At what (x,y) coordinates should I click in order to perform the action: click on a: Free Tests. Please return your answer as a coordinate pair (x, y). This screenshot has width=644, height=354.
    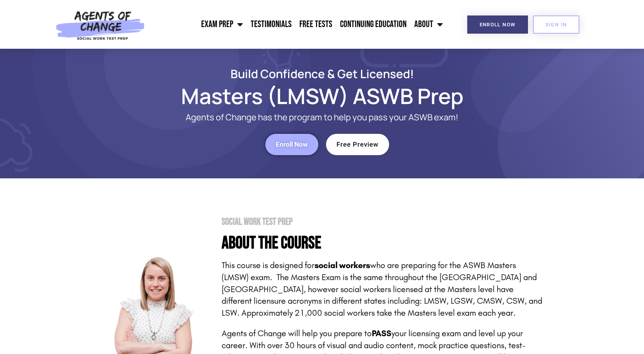
    Looking at the image, I should click on (315, 24).